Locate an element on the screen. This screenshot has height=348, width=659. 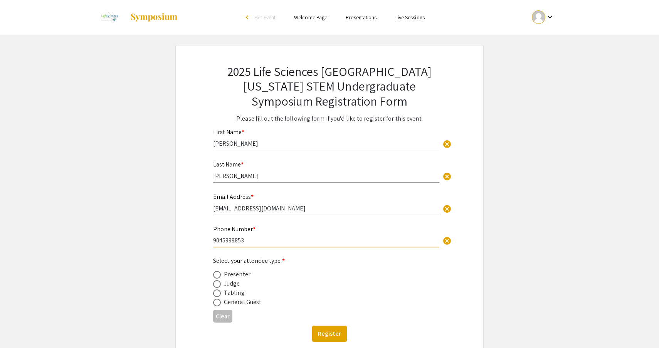
mat-label: Select your attendee type: is located at coordinates (249, 260).